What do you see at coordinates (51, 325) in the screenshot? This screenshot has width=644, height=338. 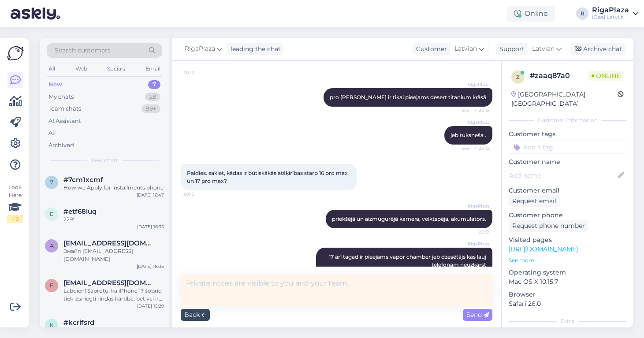 I see `span: k` at bounding box center [51, 325].